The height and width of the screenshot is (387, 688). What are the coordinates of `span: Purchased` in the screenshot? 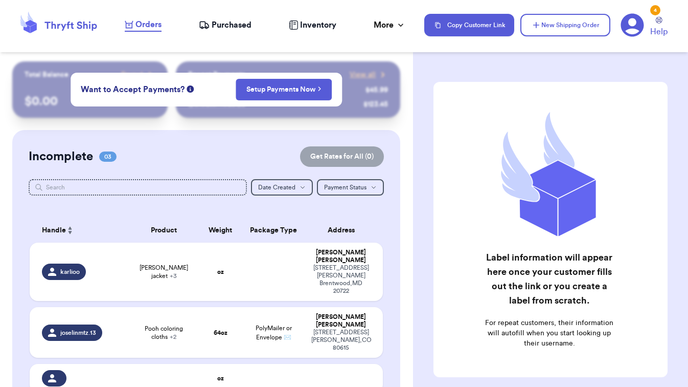 It's located at (232, 25).